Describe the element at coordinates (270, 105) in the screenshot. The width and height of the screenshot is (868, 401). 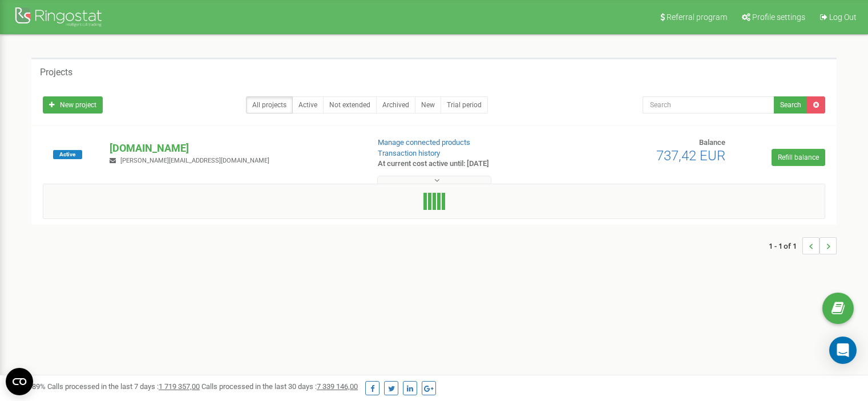
I see `a: All projects` at that location.